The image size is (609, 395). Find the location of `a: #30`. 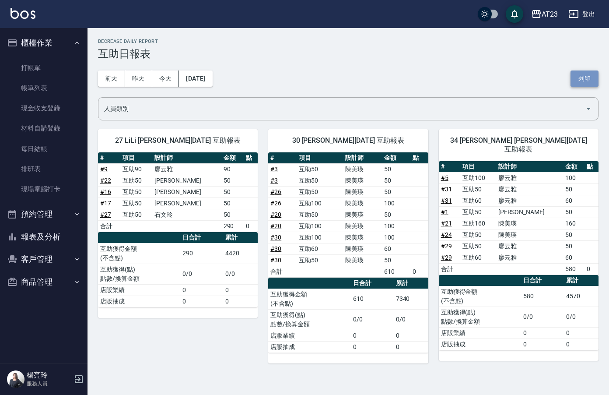

a: #30 is located at coordinates (276, 249).